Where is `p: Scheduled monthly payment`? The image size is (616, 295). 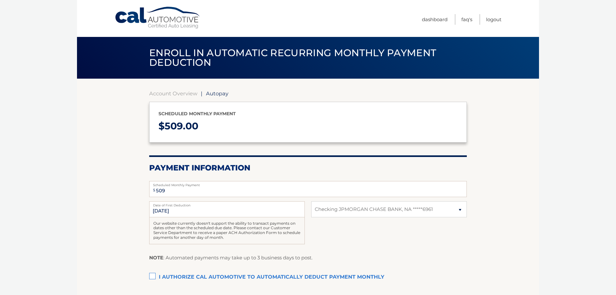 p: Scheduled monthly payment is located at coordinates (308, 113).